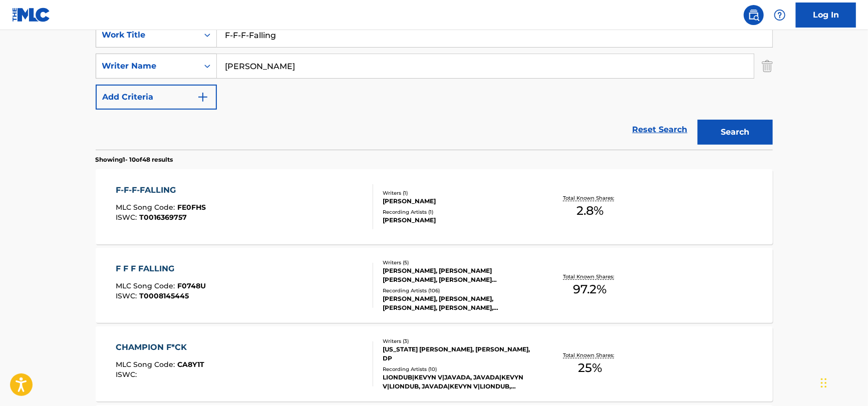 Image resolution: width=868 pixels, height=406 pixels. What do you see at coordinates (31, 14) in the screenshot?
I see `img: MLC Logo` at bounding box center [31, 14].